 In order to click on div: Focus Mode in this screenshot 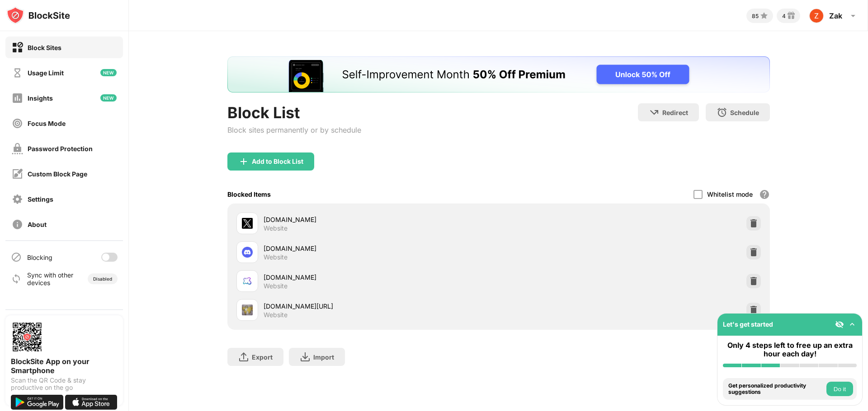, I will do `click(46, 123)`.